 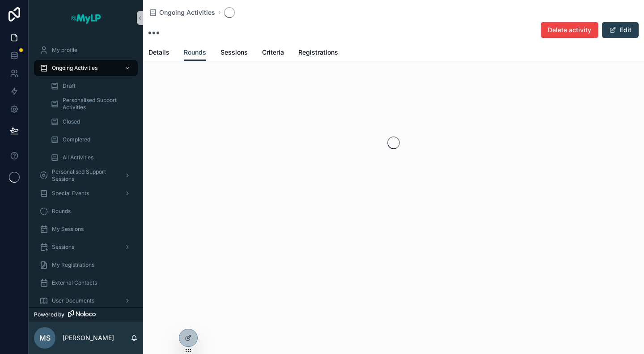 What do you see at coordinates (64, 50) in the screenshot?
I see `span: My profile` at bounding box center [64, 50].